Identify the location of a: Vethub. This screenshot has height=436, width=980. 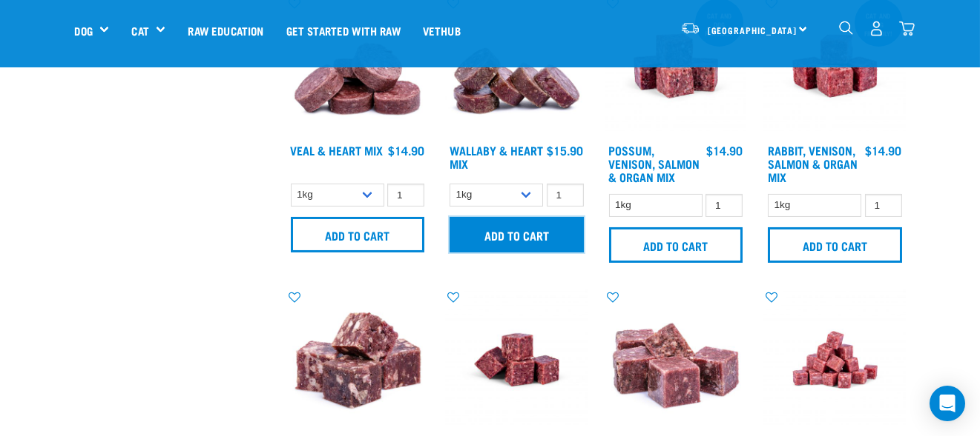
(441, 31).